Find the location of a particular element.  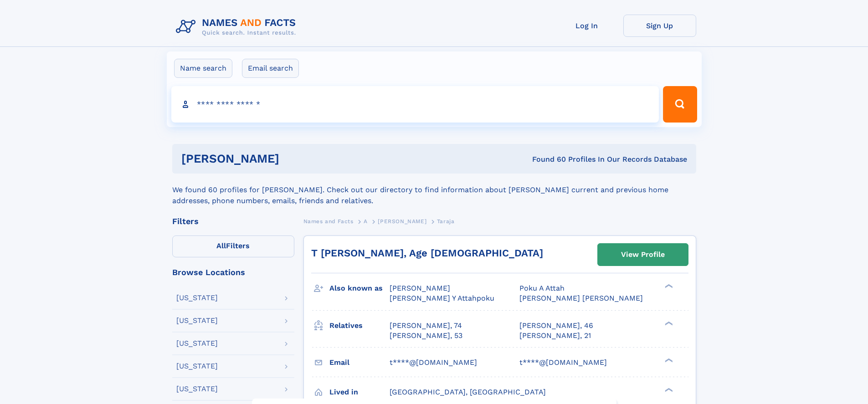

div: Found 60 Profiles In Our Records Database is located at coordinates (546, 159).